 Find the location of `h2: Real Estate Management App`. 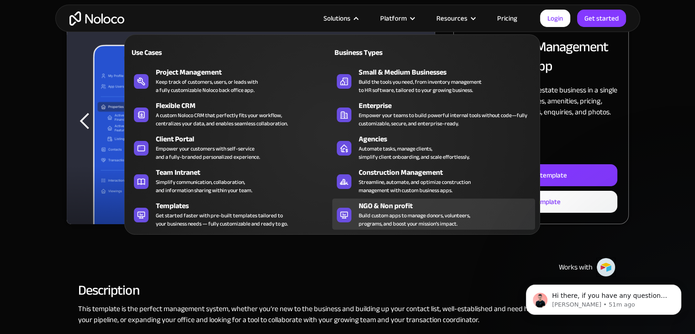

h2: Real Estate Management App is located at coordinates (540, 56).